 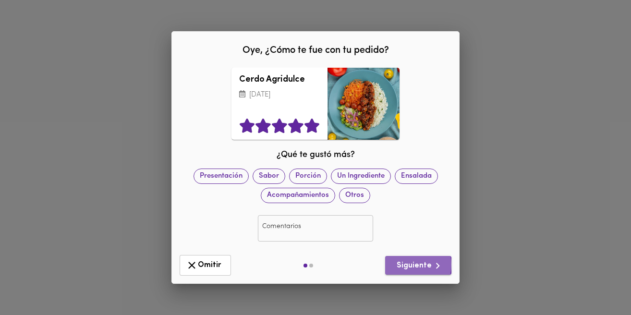 I want to click on span: Presentación, so click(x=221, y=176).